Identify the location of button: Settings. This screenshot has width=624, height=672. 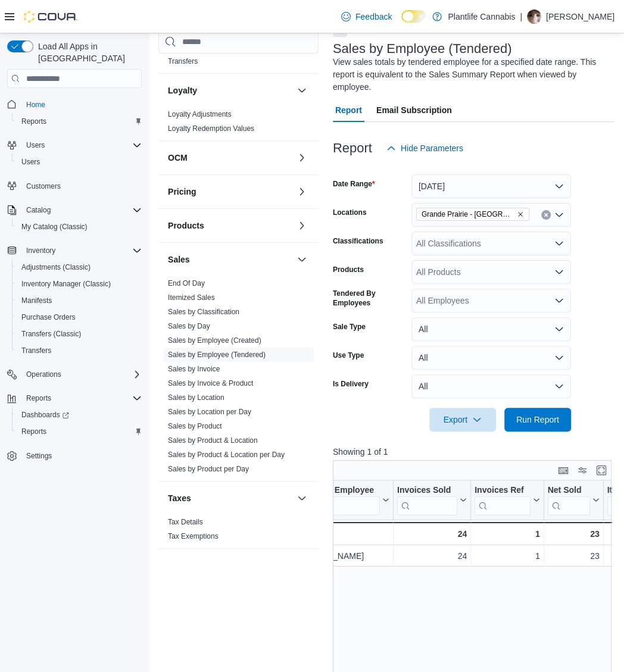
(74, 455).